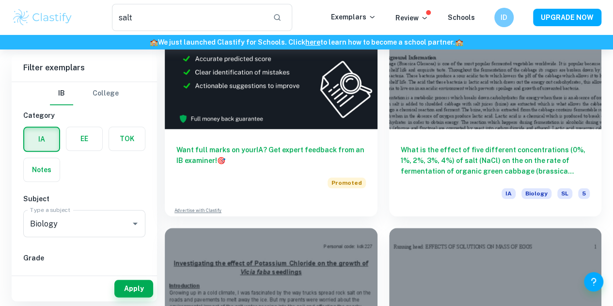  I want to click on h6: What is the effect of five different concentrations (0%, 1%, 2%, 3%, 4%) of salt (NaCl) on the on..., so click(495, 160).